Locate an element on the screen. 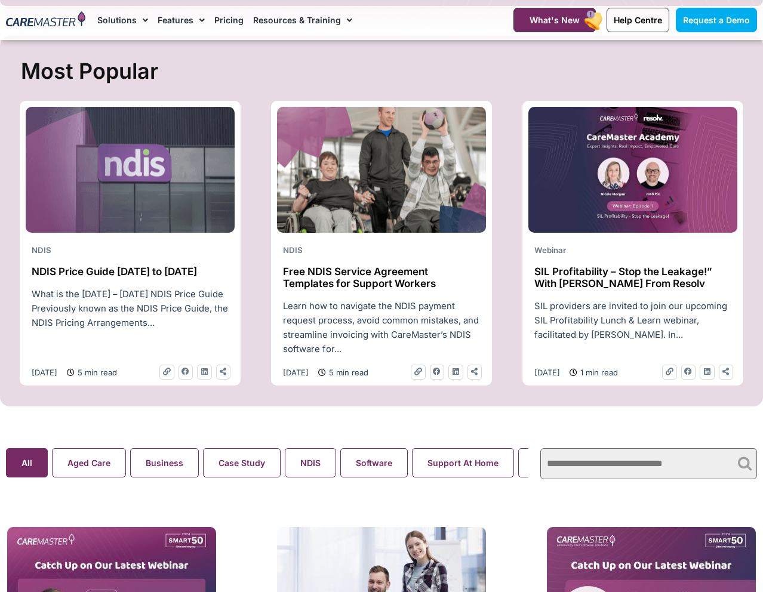 This screenshot has width=763, height=592. a: What's New is located at coordinates (554, 20).